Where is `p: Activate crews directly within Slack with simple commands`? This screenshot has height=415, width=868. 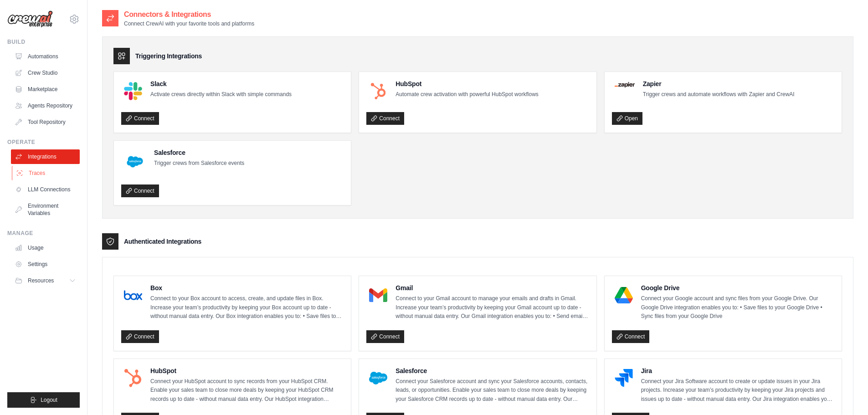 p: Activate crews directly within Slack with simple commands is located at coordinates (221, 95).